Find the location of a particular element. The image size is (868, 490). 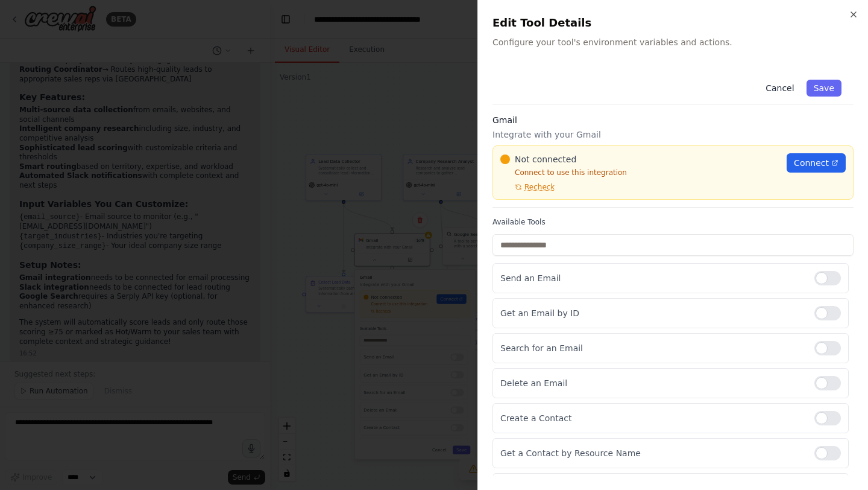

span: Recheck is located at coordinates (540, 187).